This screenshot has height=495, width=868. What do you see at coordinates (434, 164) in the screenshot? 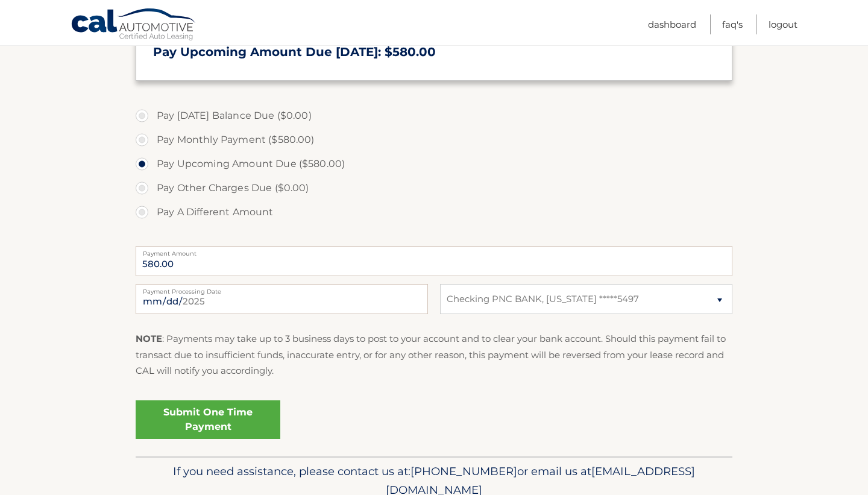
I see `label: Pay Upcoming Amount Due ($580.00)` at bounding box center [434, 164].